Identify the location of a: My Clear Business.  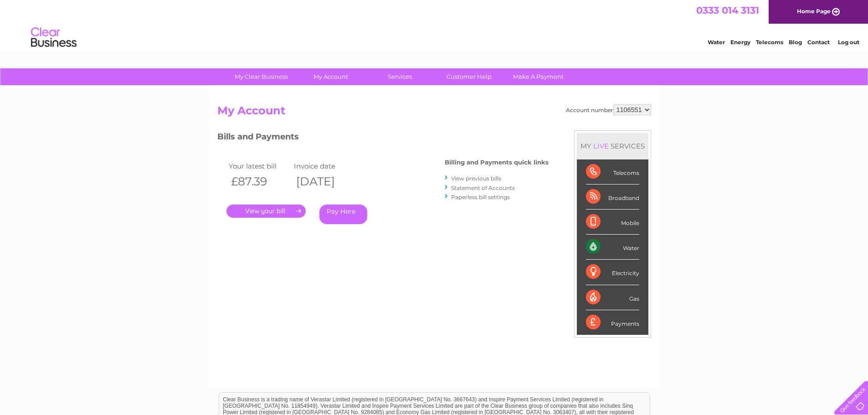
(261, 77).